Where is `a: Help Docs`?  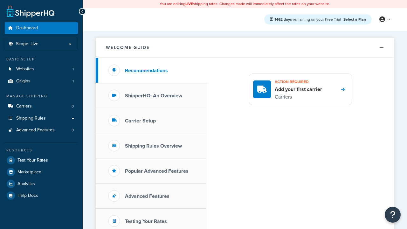 a: Help Docs is located at coordinates (41, 196).